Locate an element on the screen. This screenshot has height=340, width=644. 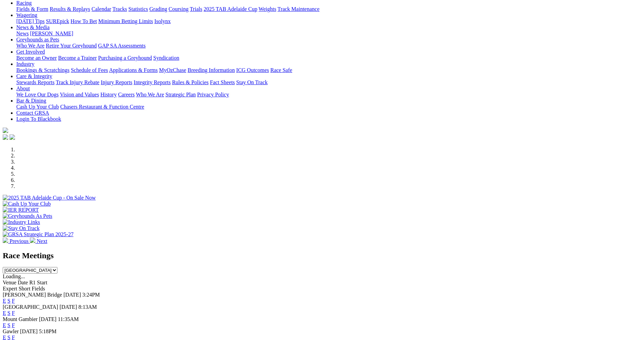
div: Care & Integrity is located at coordinates (328, 83).